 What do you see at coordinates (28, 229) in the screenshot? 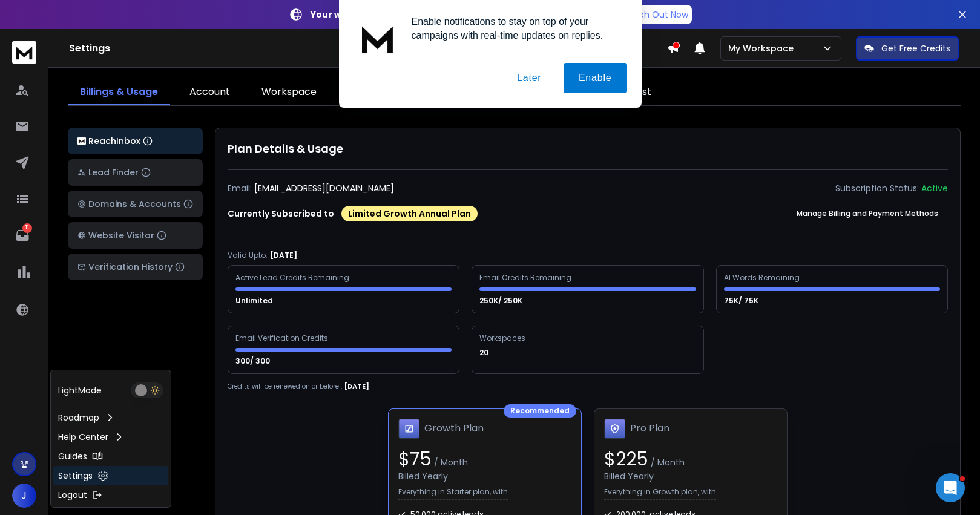
I see `p: 11` at bounding box center [28, 229].